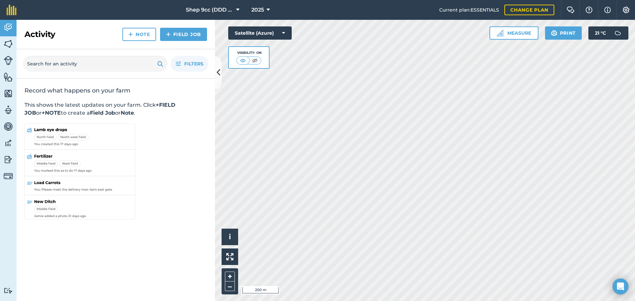 The width and height of the screenshot is (635, 301). Describe the element at coordinates (116, 109) in the screenshot. I see `p: This shows the latest updates on your farm. Click or to create a or .` at that location.